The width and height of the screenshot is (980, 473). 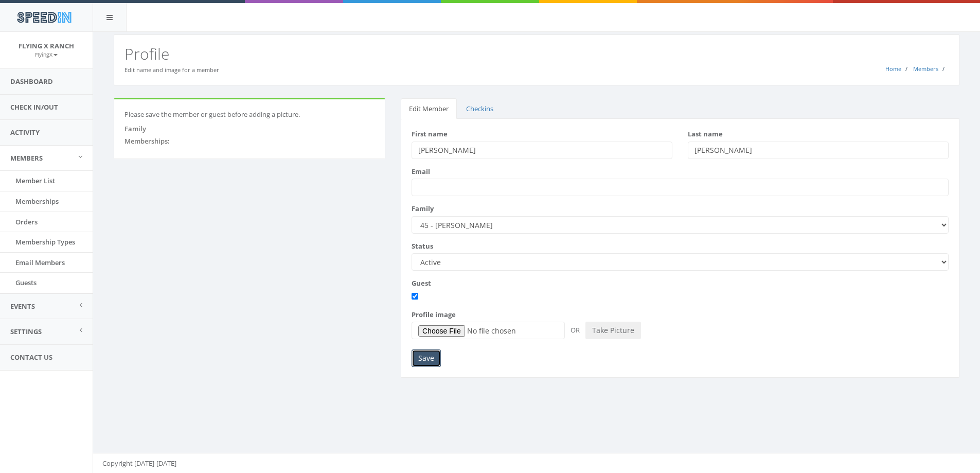 I want to click on div: Memberships:, so click(x=249, y=141).